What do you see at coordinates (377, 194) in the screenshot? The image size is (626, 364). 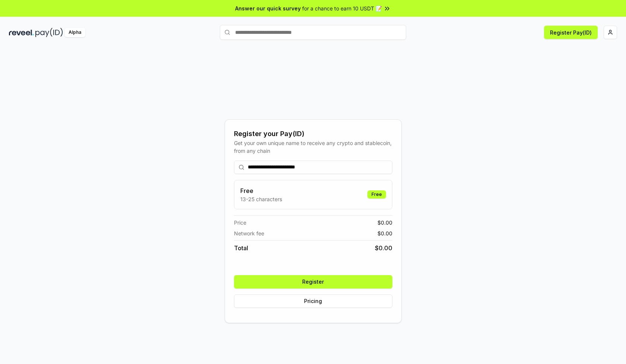 I see `div: Free` at bounding box center [377, 194].